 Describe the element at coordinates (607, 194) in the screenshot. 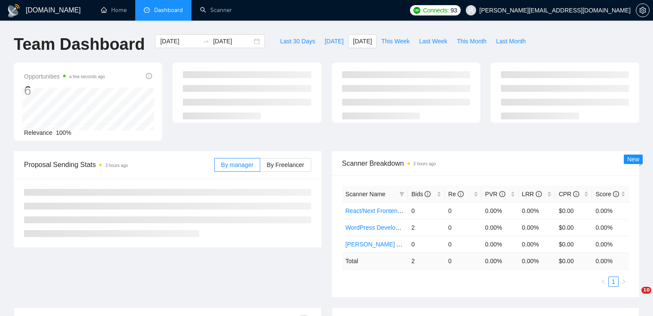

I see `span: Score` at that location.